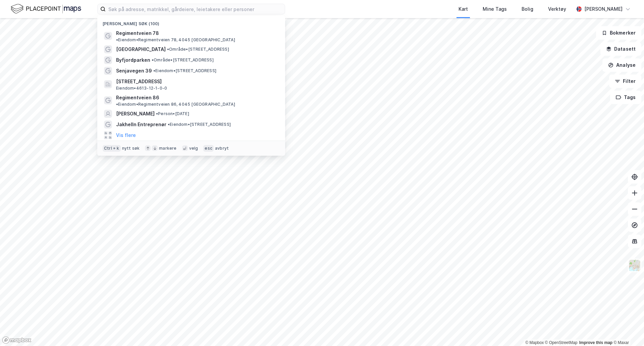 This screenshot has height=346, width=644. I want to click on button: Vis flere, so click(126, 135).